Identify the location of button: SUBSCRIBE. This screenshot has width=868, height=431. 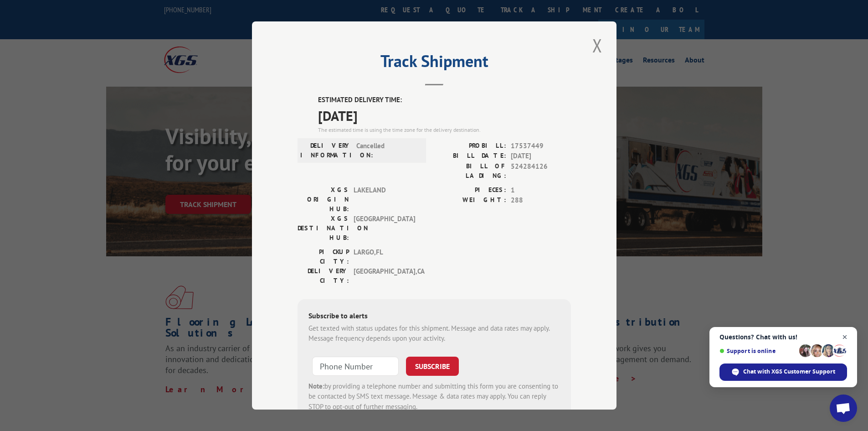
(432, 366).